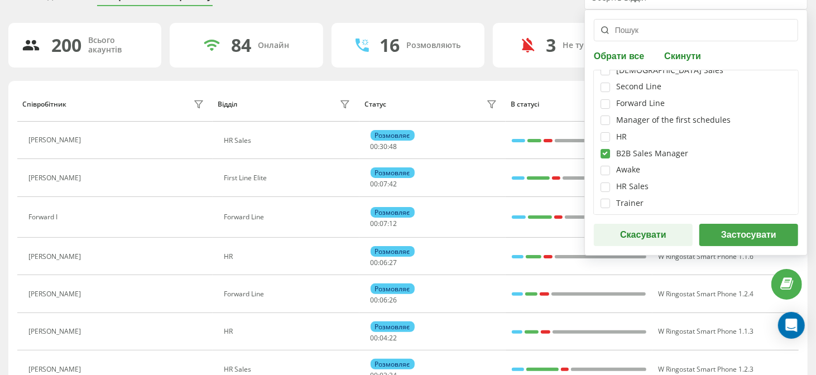  Describe the element at coordinates (390, 45) in the screenshot. I see `div: 16` at that location.